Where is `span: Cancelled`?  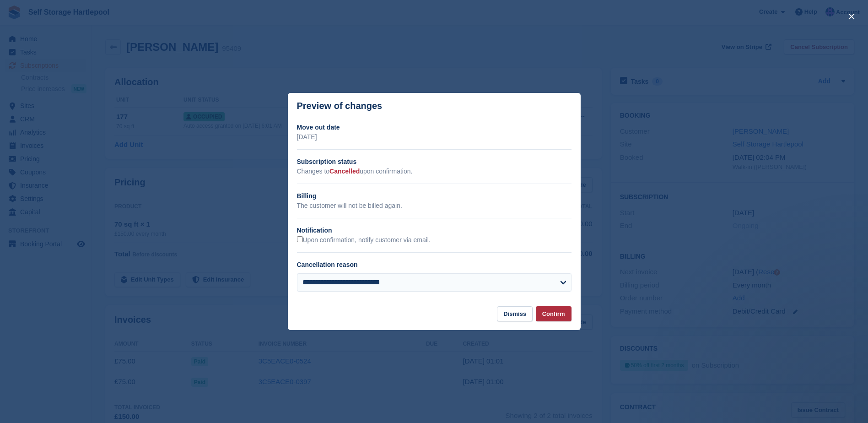 span: Cancelled is located at coordinates (345, 171).